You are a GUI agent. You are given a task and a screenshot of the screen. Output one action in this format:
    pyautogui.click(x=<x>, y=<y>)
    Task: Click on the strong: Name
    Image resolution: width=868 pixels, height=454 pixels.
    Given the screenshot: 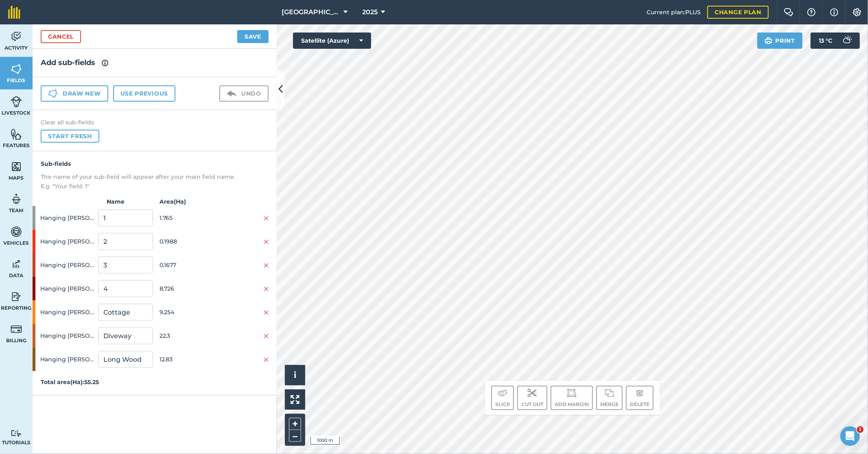 What is the action you would take?
    pyautogui.click(x=124, y=202)
    